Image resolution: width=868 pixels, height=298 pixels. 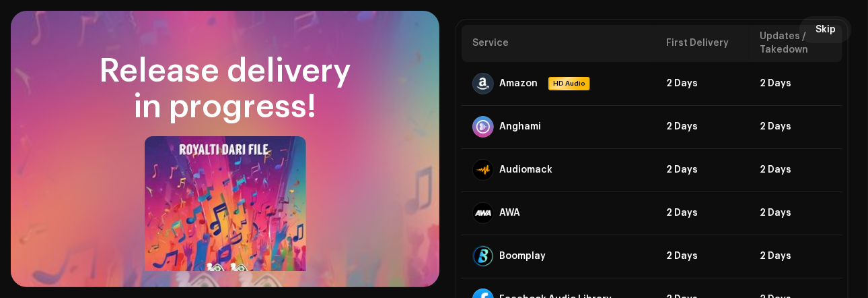 What do you see at coordinates (526, 169) in the screenshot?
I see `div: Audiomack` at bounding box center [526, 169].